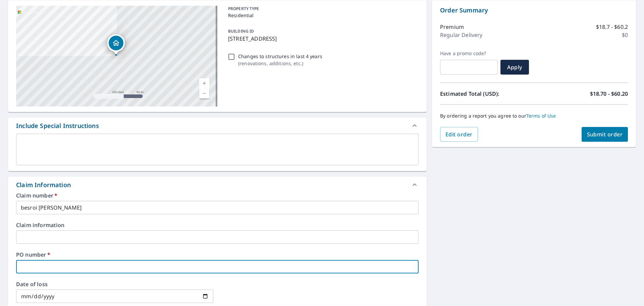 Image resolution: width=644 pixels, height=306 pixels. Describe the element at coordinates (612, 27) in the screenshot. I see `p: $18.7 - $60.2` at that location.